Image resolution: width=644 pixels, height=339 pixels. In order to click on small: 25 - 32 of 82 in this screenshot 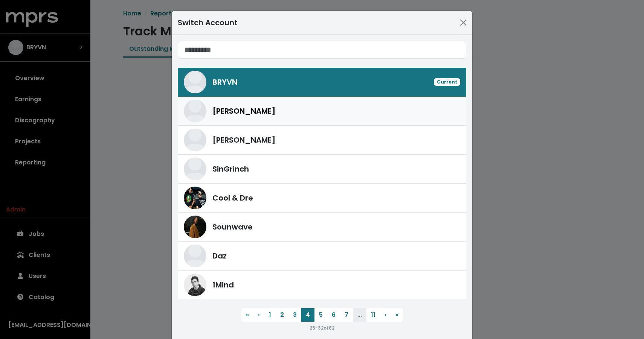, I will do `click(322, 328)`.